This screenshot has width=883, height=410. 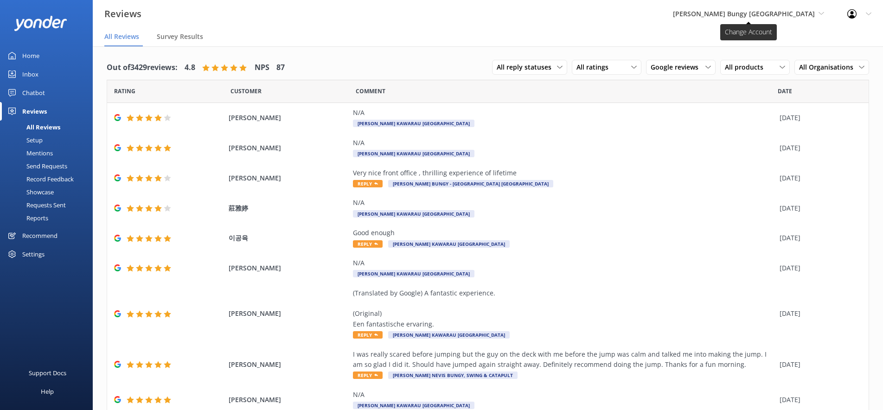 I want to click on a: Reports, so click(x=49, y=218).